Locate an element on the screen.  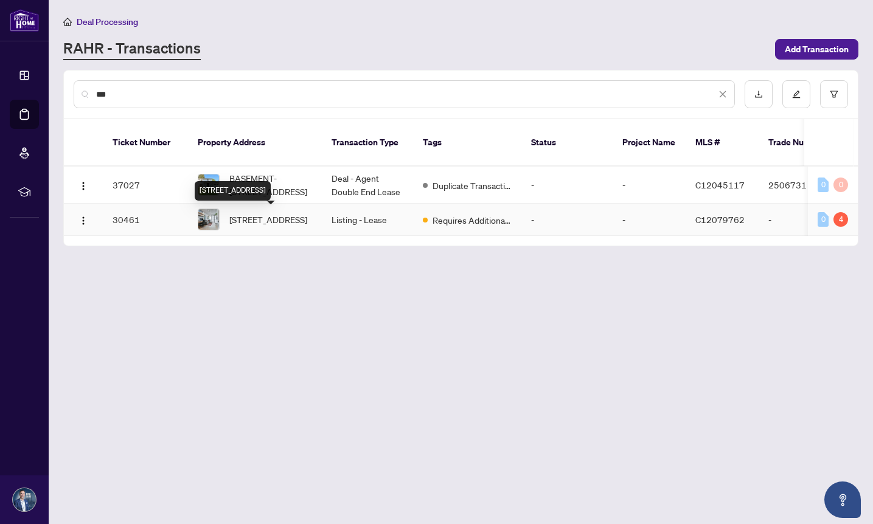
th: Project Name is located at coordinates (649, 143).